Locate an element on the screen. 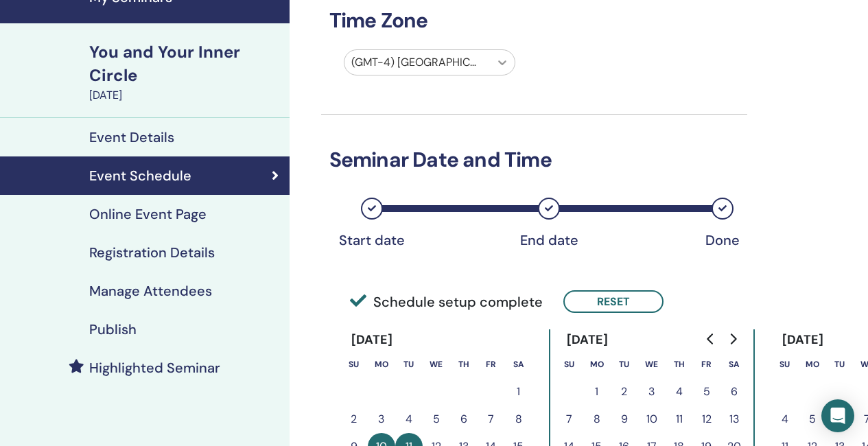 Image resolution: width=868 pixels, height=446 pixels. h4: Event Schedule is located at coordinates (140, 175).